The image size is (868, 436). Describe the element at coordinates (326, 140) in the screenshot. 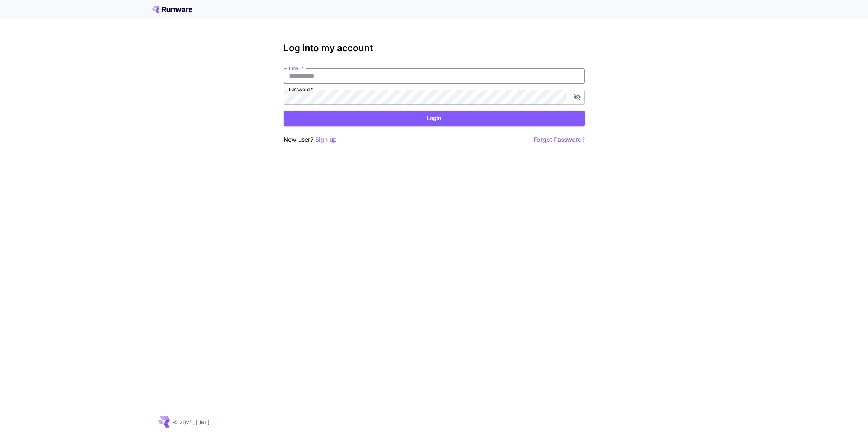

I see `button: Sign up` at that location.